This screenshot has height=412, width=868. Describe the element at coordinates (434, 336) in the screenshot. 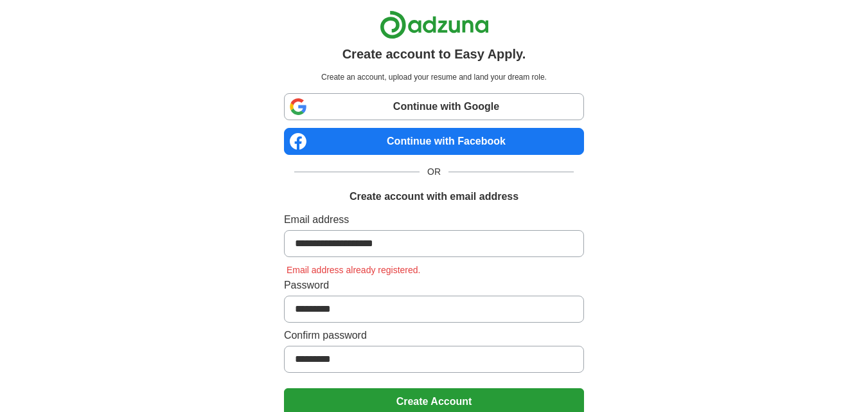

I see `label: Confirm password` at that location.